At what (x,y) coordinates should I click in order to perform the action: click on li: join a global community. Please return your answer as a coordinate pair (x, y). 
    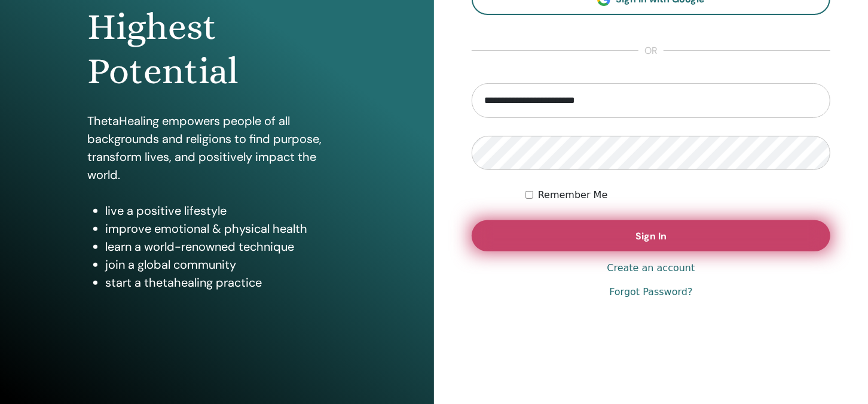
    Looking at the image, I should click on (226, 264).